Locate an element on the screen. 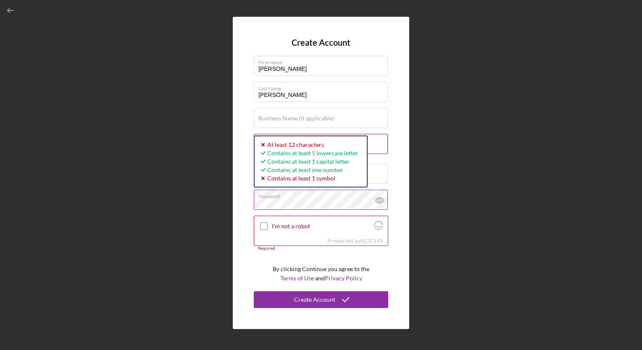  label: Password is located at coordinates (323, 195).